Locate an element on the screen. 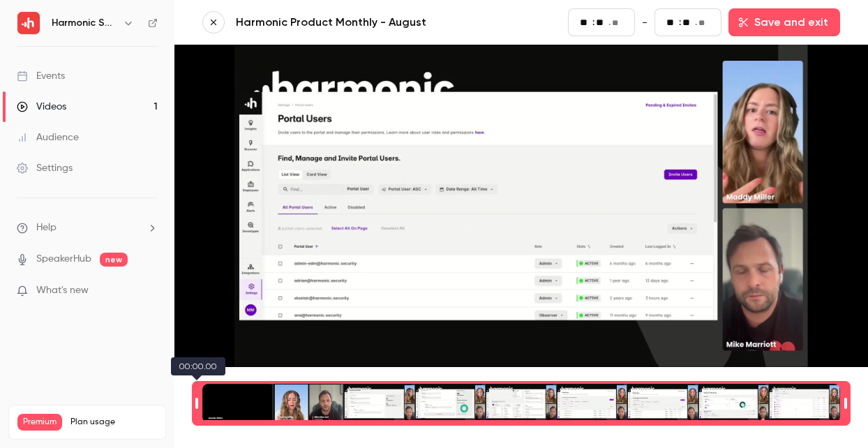 This screenshot has height=448, width=868. div: Videos is located at coordinates (41, 107).